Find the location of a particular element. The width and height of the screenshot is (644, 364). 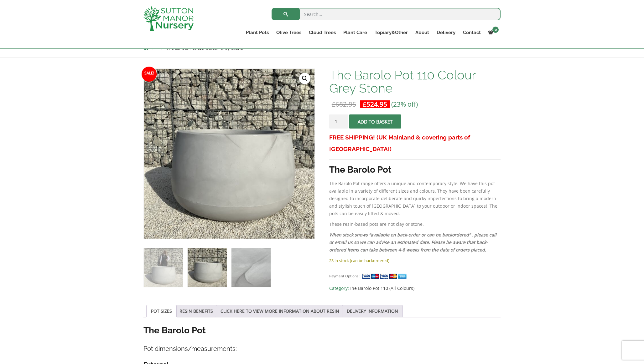

span: Sale! is located at coordinates (149, 74).